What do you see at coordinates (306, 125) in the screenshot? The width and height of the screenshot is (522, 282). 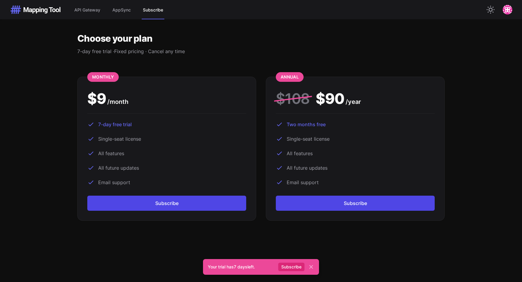 I see `span: Two months free` at bounding box center [306, 125].